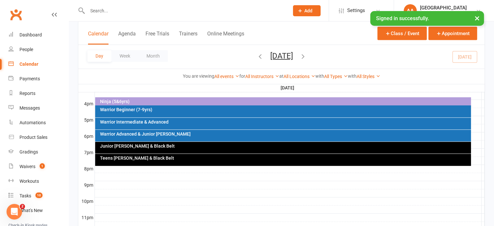  I want to click on span: Signed in successfully., so click(402, 18).